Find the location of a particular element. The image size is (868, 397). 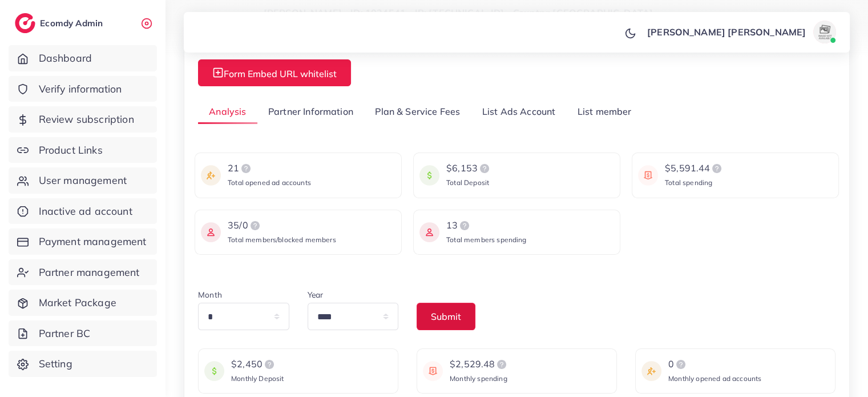

a: User management is located at coordinates (83, 180).